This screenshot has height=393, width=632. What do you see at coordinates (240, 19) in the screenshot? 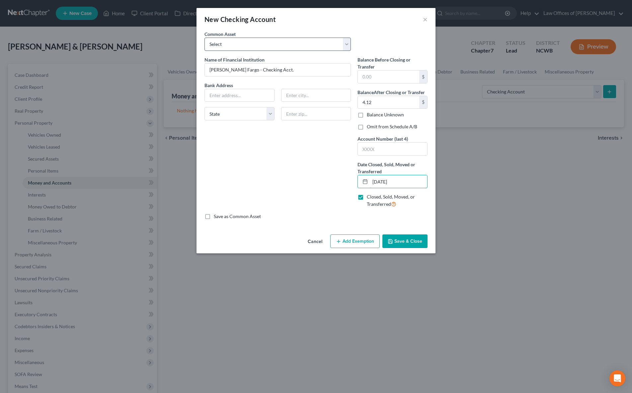
I see `div: New Checking Account` at bounding box center [240, 19].